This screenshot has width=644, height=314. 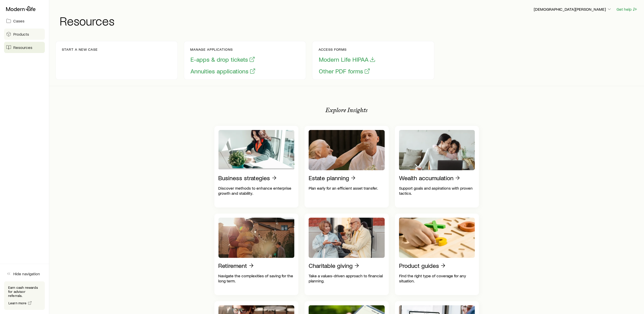 I want to click on span: Learn more, so click(x=17, y=303).